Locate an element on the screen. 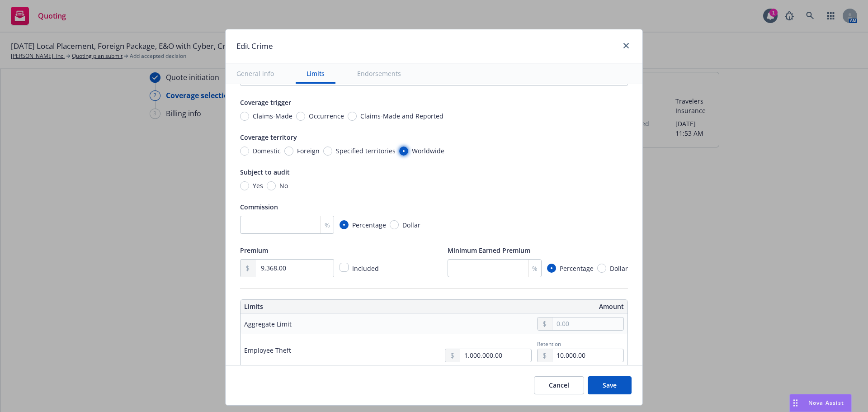  span: Yes is located at coordinates (258, 185).